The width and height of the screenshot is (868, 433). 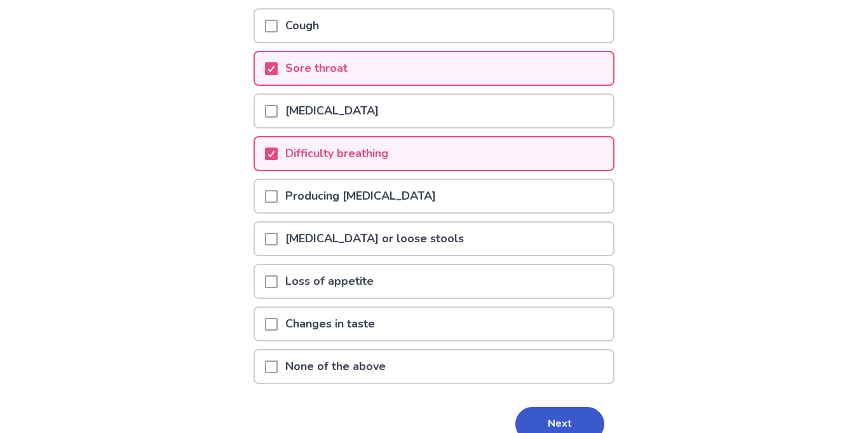 I want to click on p: Loss of appetite, so click(x=329, y=281).